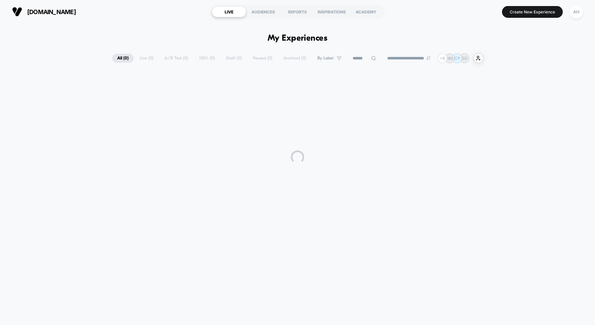 Image resolution: width=595 pixels, height=325 pixels. Describe the element at coordinates (464, 58) in the screenshot. I see `p: SG` at that location.